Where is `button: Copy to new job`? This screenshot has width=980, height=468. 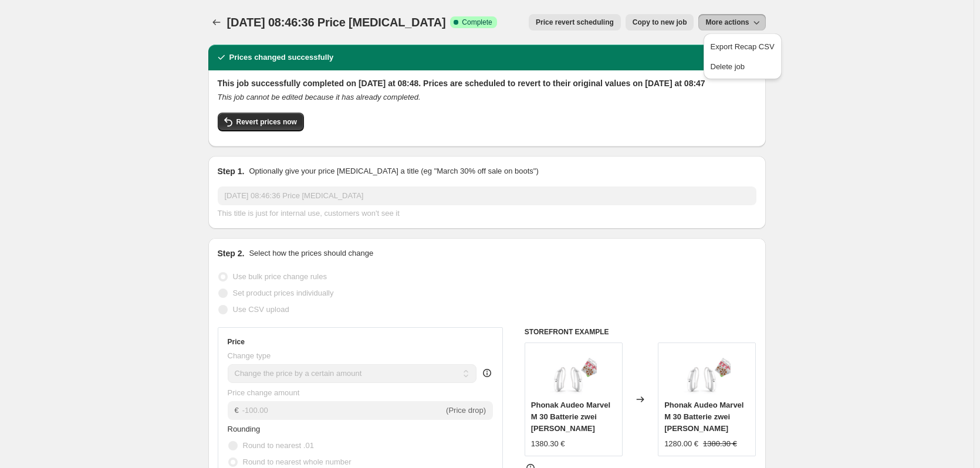
button: Copy to new job is located at coordinates (659, 22).